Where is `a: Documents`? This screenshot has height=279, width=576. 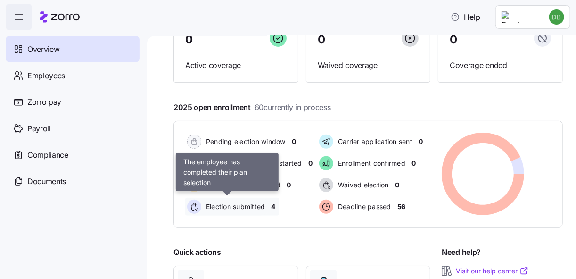
a: Documents is located at coordinates (73, 181).